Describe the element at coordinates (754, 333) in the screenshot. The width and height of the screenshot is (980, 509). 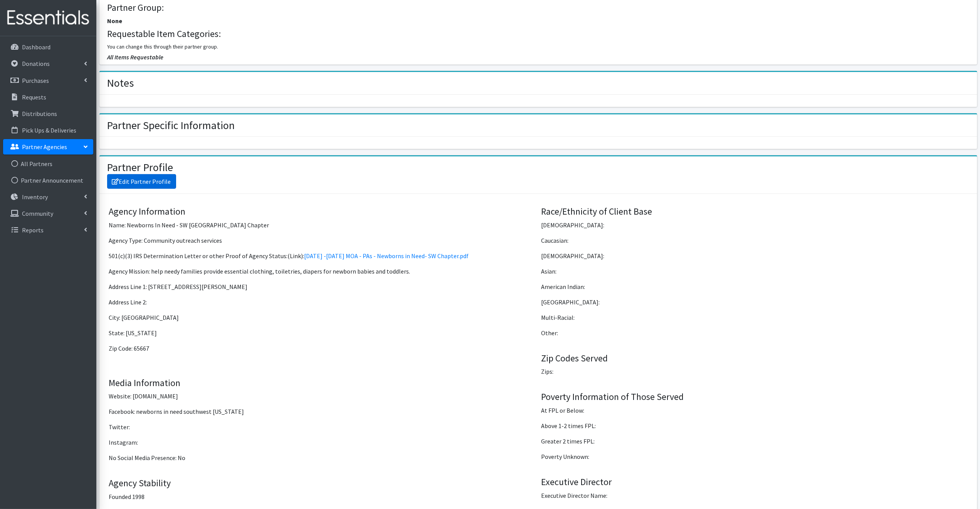
I see `p: Other:` at that location.